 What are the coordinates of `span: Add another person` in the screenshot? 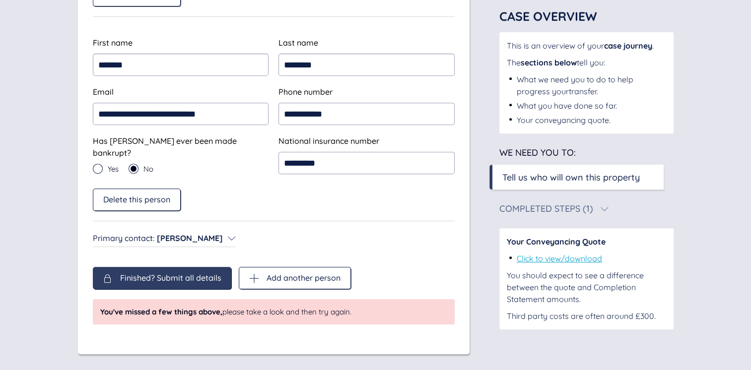 It's located at (303, 278).